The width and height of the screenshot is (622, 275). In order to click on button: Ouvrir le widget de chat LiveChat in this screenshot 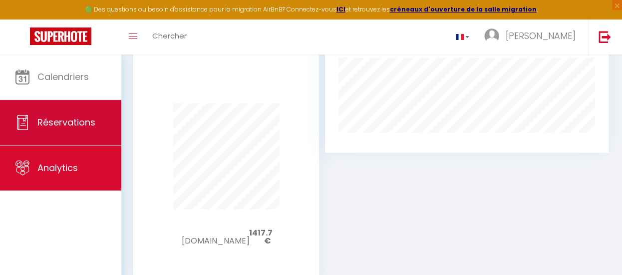, I will do `click(23, 19)`.